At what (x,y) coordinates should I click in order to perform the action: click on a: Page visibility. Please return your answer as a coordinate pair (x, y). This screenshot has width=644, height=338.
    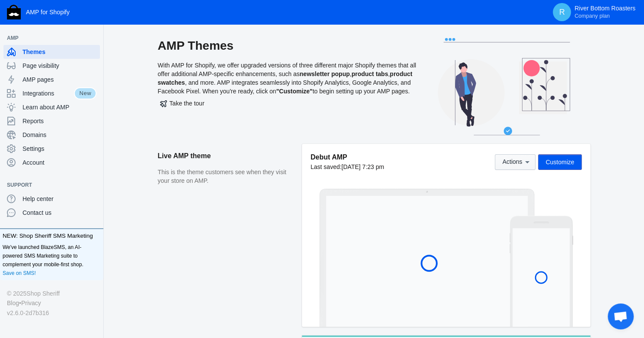
    Looking at the image, I should click on (51, 66).